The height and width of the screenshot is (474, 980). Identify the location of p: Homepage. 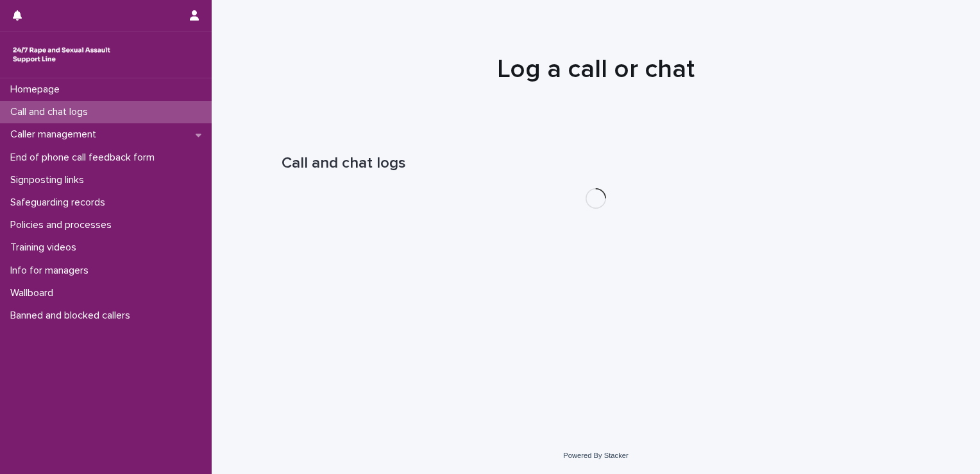
(37, 89).